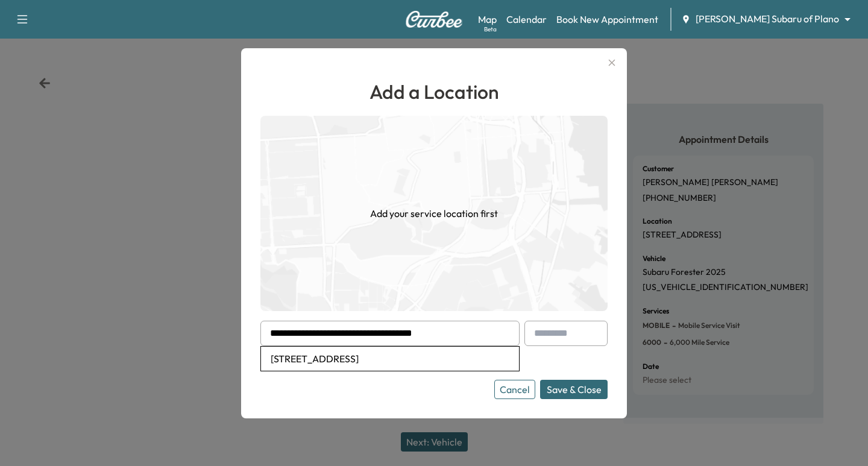  What do you see at coordinates (487, 19) in the screenshot?
I see `a: MapBeta` at bounding box center [487, 19].